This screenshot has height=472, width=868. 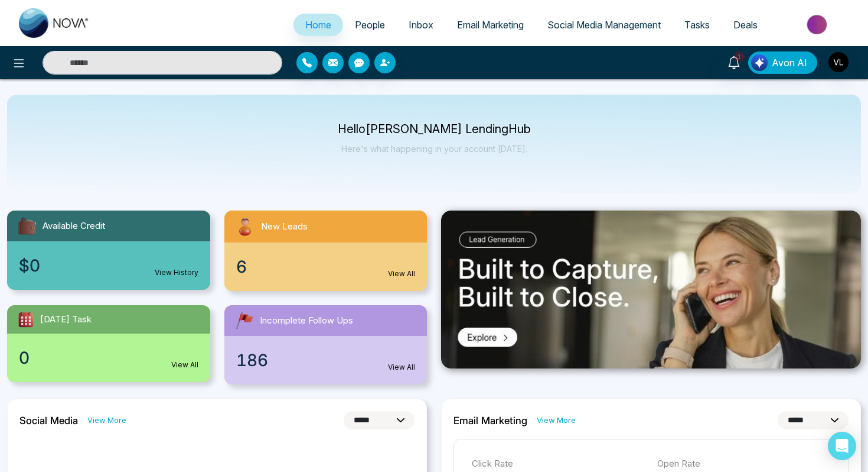 I want to click on span: $0, so click(x=29, y=265).